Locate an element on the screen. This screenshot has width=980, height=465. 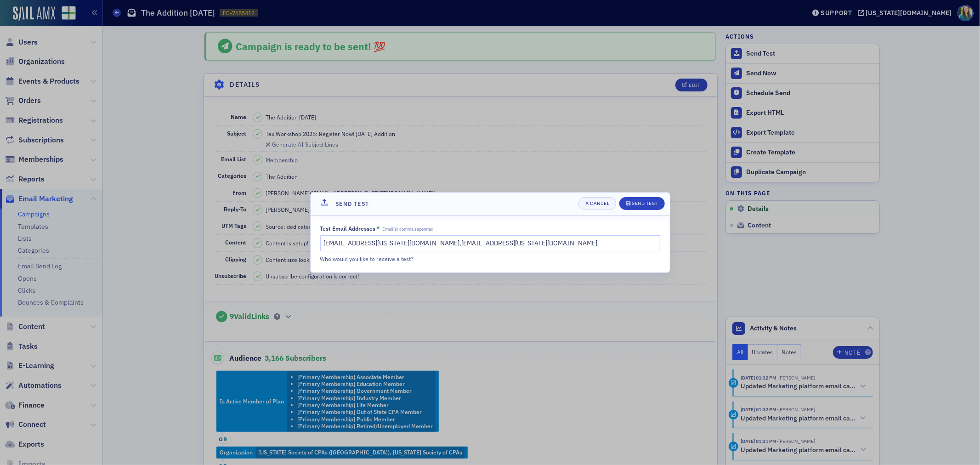
span: Email(s) comma seperated is located at coordinates (408, 229).